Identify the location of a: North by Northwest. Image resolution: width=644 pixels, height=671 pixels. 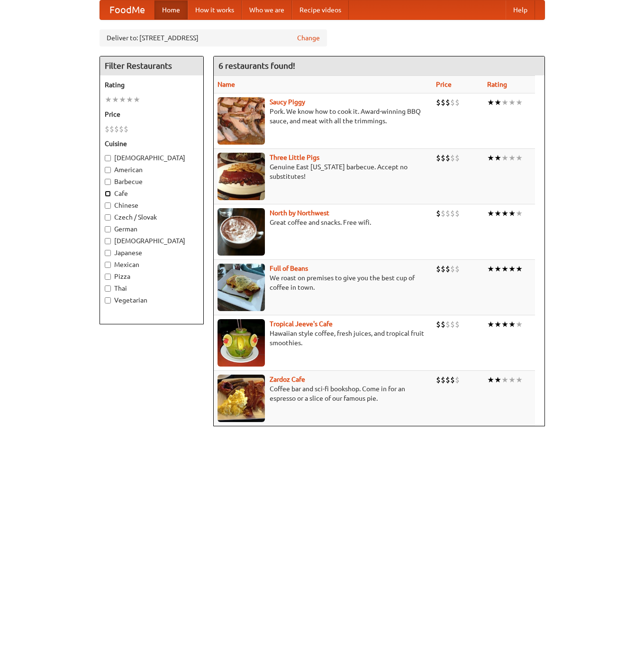
(300, 213).